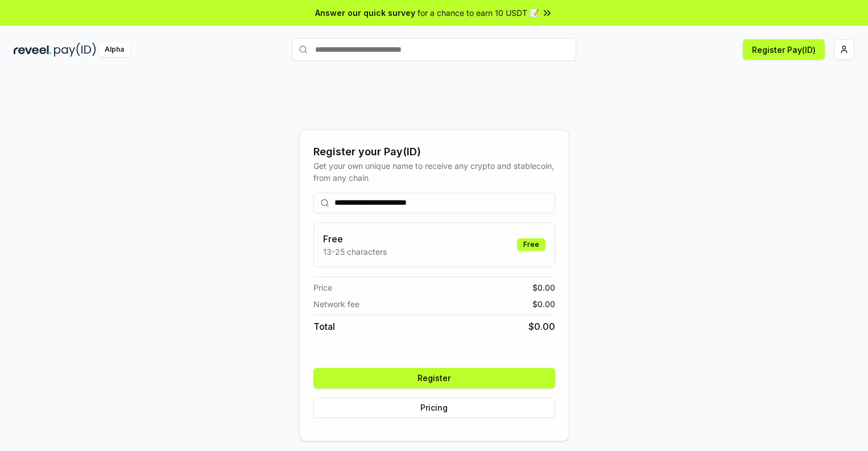  What do you see at coordinates (434, 408) in the screenshot?
I see `button: Pricing` at bounding box center [434, 408].